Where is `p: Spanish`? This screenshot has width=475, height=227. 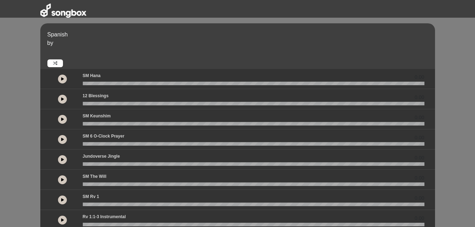 p: Spanish is located at coordinates (240, 35).